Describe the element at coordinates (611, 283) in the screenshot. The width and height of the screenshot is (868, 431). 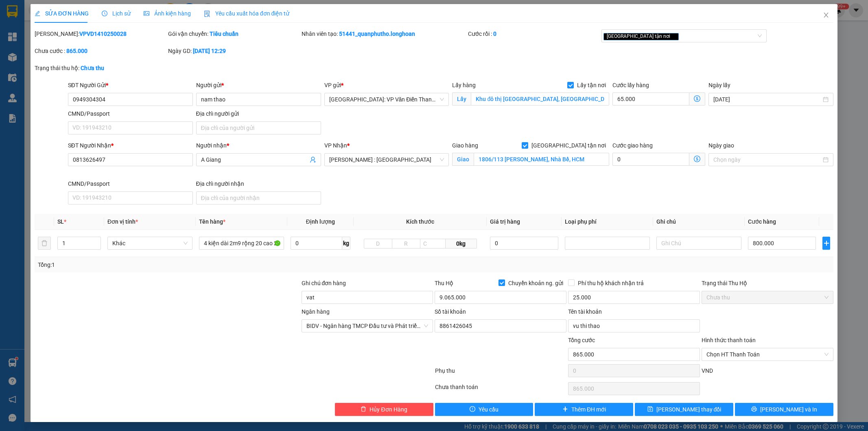
I see `span: Phí thu hộ khách nhận trả` at that location.